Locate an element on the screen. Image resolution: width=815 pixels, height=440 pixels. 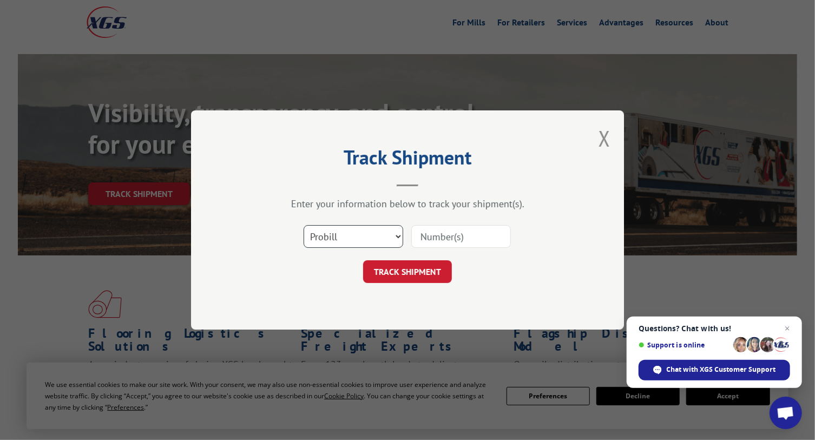
input: Number(s) is located at coordinates (461, 236).